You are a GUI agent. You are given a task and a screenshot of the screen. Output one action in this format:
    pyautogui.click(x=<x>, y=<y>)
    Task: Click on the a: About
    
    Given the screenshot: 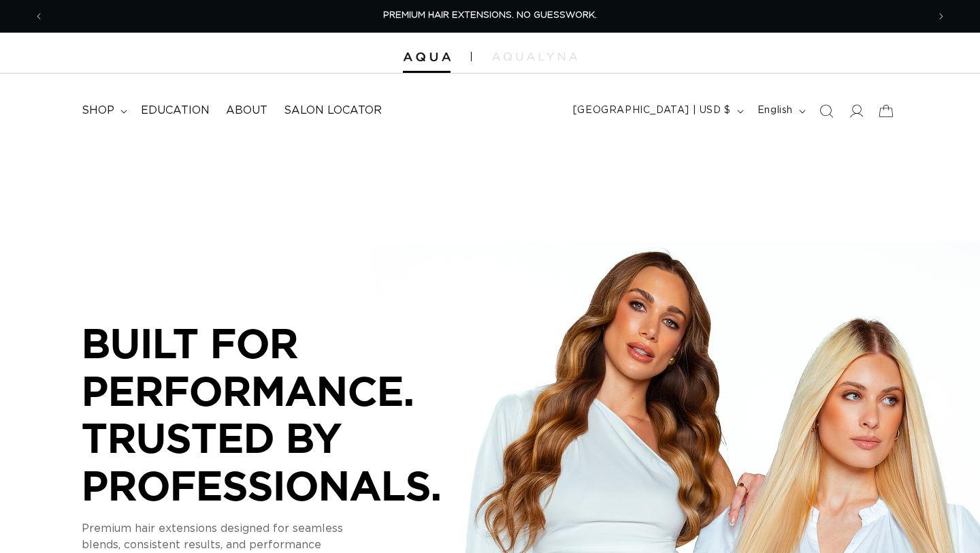 What is the action you would take?
    pyautogui.click(x=246, y=110)
    